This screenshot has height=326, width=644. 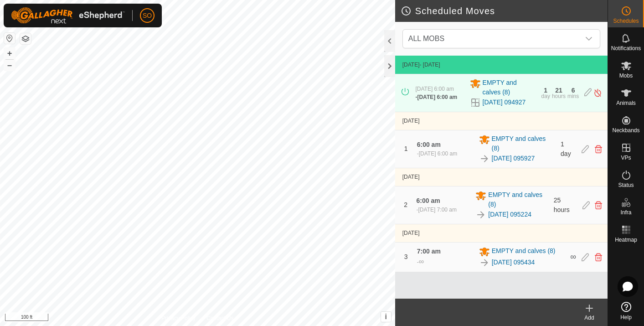 What do you see at coordinates (178, 318) in the screenshot?
I see `a: Privacy Policy` at bounding box center [178, 318].